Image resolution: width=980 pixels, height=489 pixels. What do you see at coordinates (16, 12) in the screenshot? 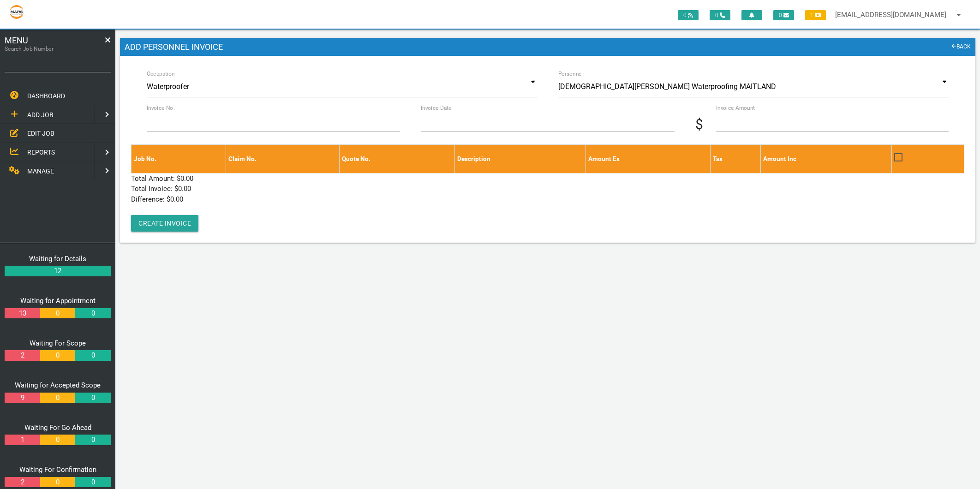
I see `img: s3file` at bounding box center [16, 12].